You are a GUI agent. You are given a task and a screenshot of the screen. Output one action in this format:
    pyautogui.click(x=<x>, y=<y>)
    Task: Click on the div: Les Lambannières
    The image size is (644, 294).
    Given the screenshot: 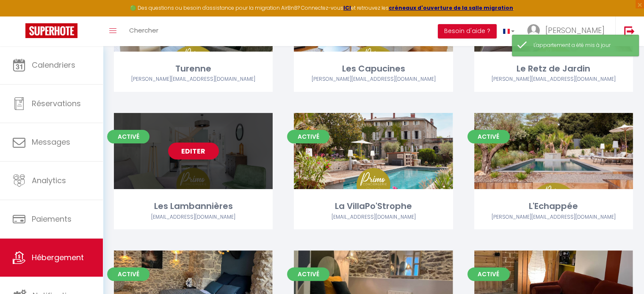 What is the action you would take?
    pyautogui.click(x=193, y=206)
    